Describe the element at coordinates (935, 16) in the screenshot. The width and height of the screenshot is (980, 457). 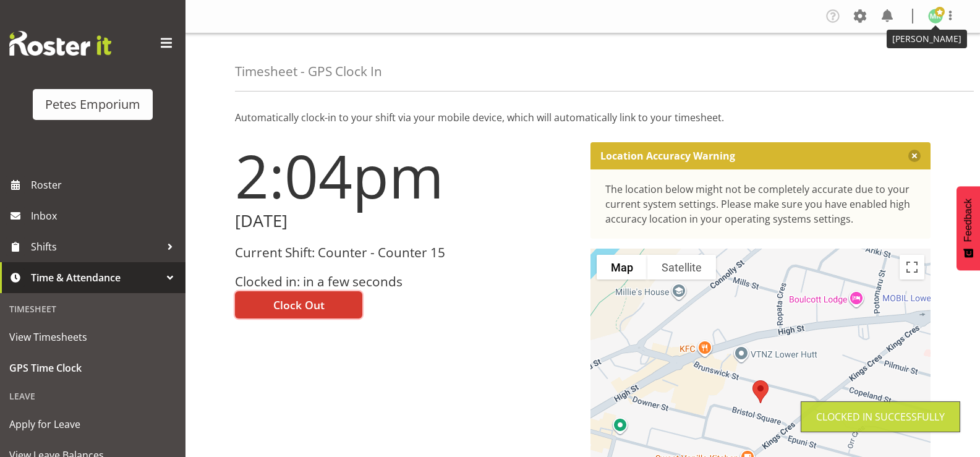
I see `img: melanie-richardson713.jpg` at that location.